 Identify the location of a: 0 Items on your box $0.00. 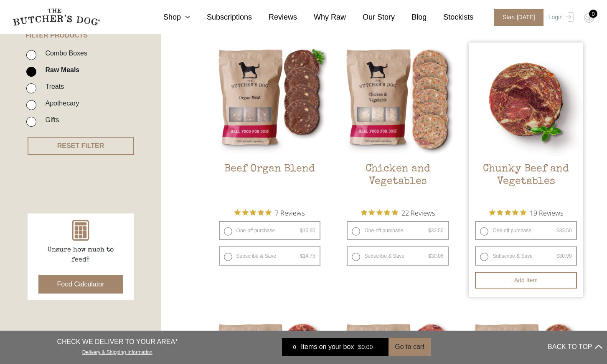
(335, 347).